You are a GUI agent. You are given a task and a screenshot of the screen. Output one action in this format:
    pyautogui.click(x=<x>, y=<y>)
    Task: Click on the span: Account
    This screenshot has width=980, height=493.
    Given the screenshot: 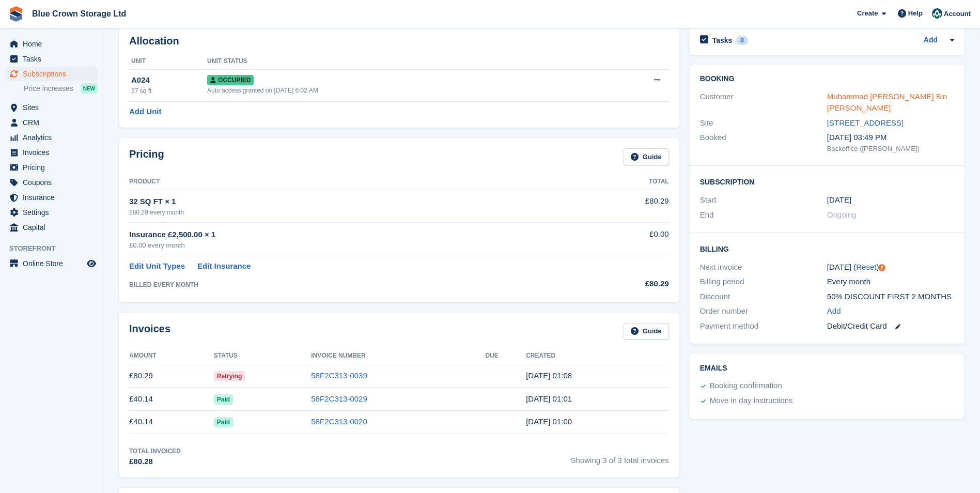 What is the action you would take?
    pyautogui.click(x=957, y=14)
    